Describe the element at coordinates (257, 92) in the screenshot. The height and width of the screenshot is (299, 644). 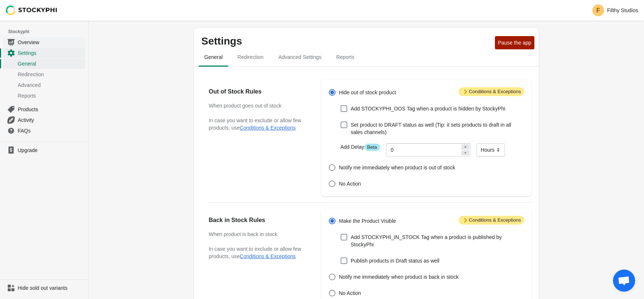
I see `h2: Out of Stock Rules` at that location.